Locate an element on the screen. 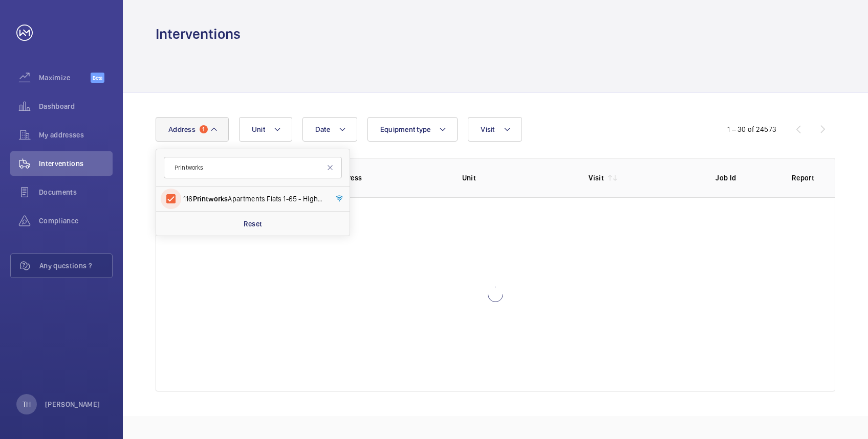  button: Visit is located at coordinates (494, 130).